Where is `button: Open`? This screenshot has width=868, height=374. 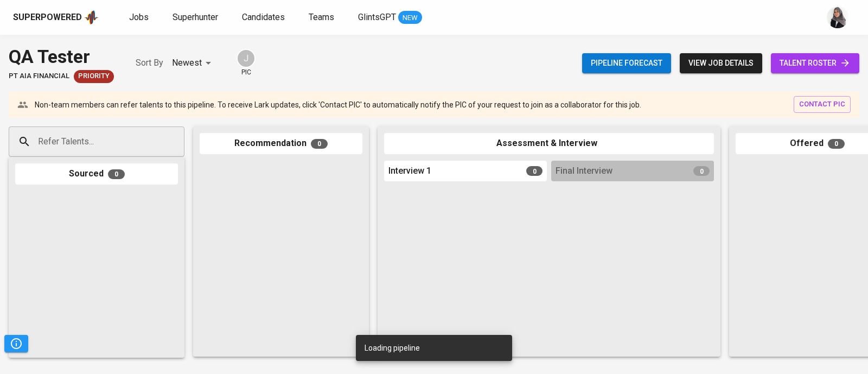 button: Open is located at coordinates (179, 142).